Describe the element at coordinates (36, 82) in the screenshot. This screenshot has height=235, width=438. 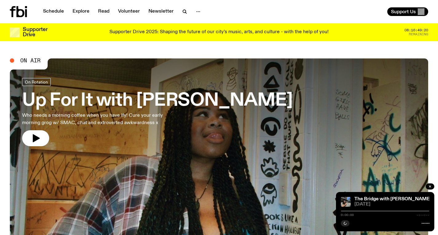
I see `span: On Rotation` at that location.